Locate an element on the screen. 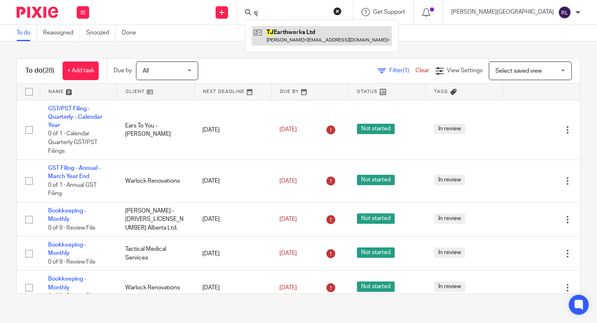  a: GST Filing - Annual - March Year End is located at coordinates (74, 172).